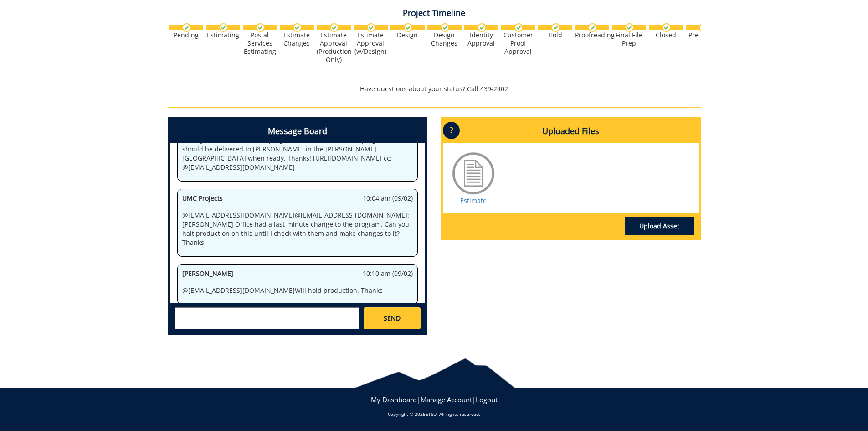 The height and width of the screenshot is (431, 868). Describe the element at coordinates (434, 89) in the screenshot. I see `p: Have questions about your status? Call 439-2402` at that location.